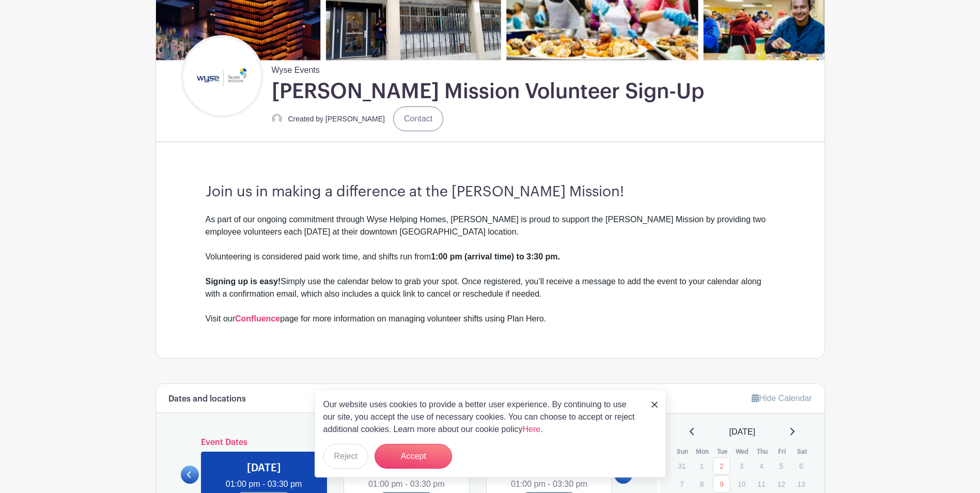 This screenshot has height=493, width=980. What do you see at coordinates (741, 484) in the screenshot?
I see `p: 10` at bounding box center [741, 484].